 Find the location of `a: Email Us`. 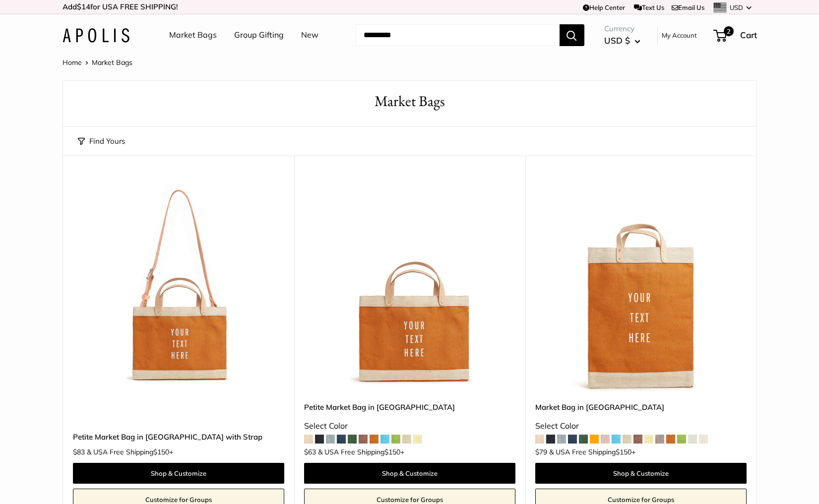

a: Email Us is located at coordinates (688, 8).